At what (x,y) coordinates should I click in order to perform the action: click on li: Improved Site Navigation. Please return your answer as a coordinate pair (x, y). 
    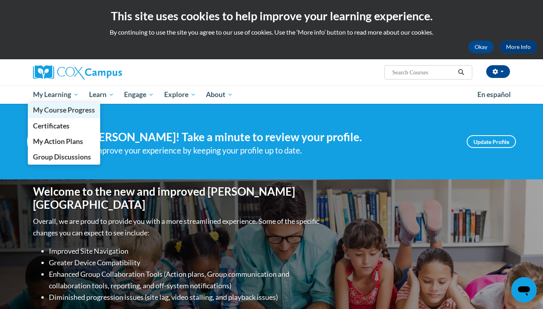
    Looking at the image, I should click on (185, 251).